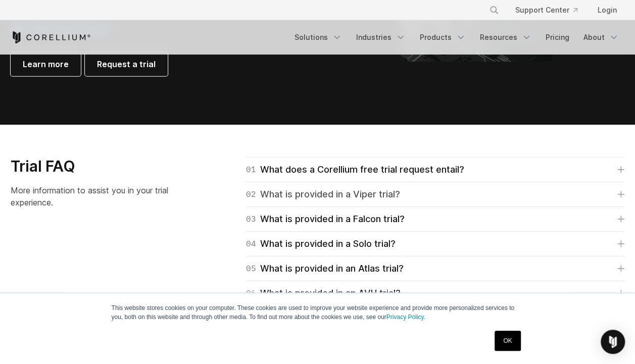 This screenshot has height=364, width=635. Describe the element at coordinates (325, 269) in the screenshot. I see `div: What is provided in an Atlas trial?` at that location.